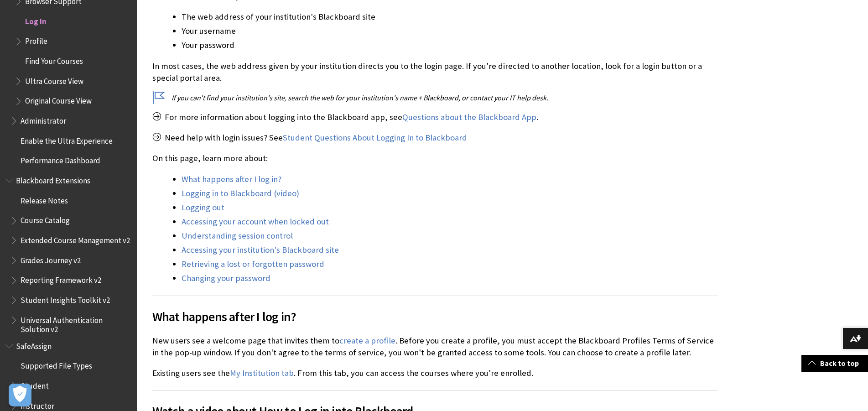 The height and width of the screenshot is (411, 868). What do you see at coordinates (60, 279) in the screenshot?
I see `span: Reporting Framework v2` at bounding box center [60, 279].